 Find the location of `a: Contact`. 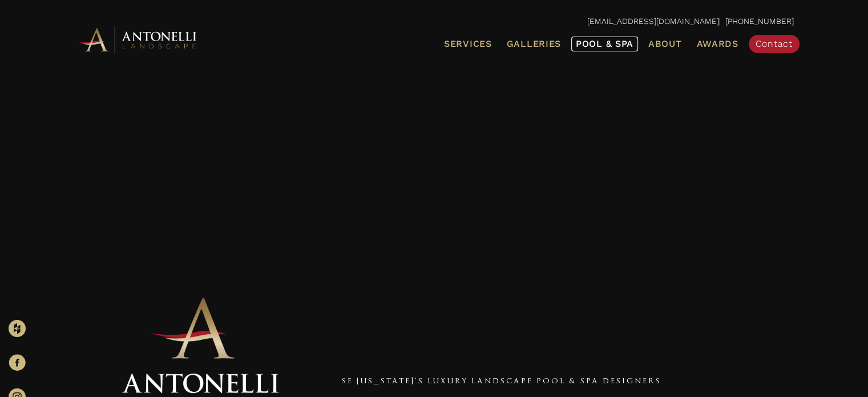

a: Contact is located at coordinates (774, 44).